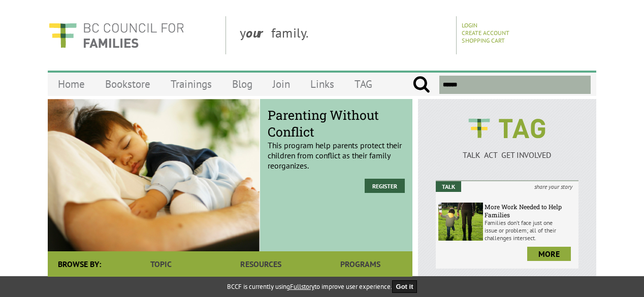 This screenshot has height=297, width=644. Describe the element at coordinates (483, 40) in the screenshot. I see `a: Shopping Cart` at that location.